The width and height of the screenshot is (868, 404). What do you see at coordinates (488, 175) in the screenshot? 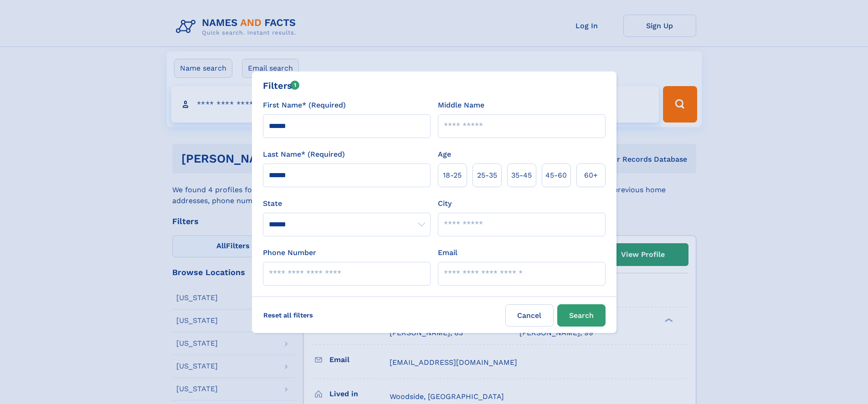
I see `span: 25‑35` at bounding box center [488, 175].